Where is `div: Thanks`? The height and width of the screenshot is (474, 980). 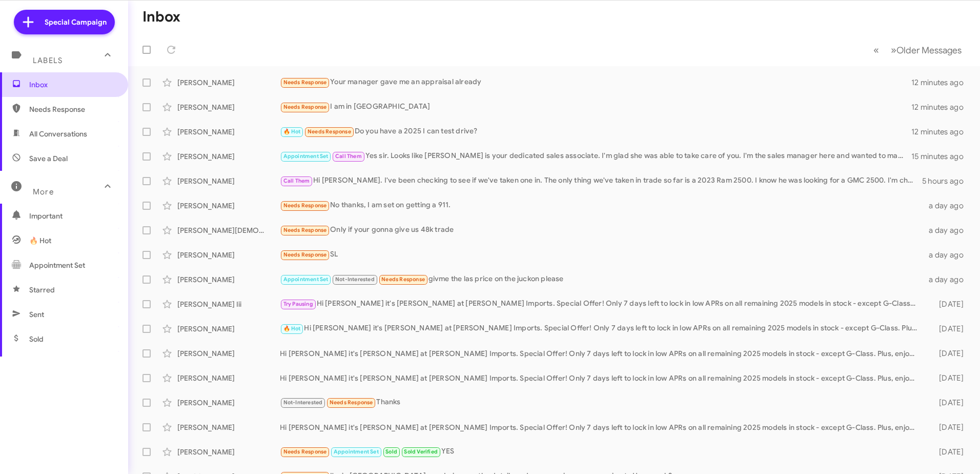 div: Thanks is located at coordinates (601, 402).